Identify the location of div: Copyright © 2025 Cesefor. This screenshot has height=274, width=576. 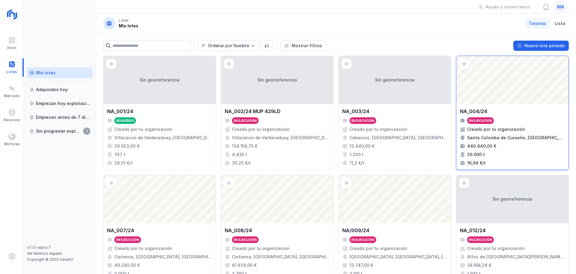
(60, 259).